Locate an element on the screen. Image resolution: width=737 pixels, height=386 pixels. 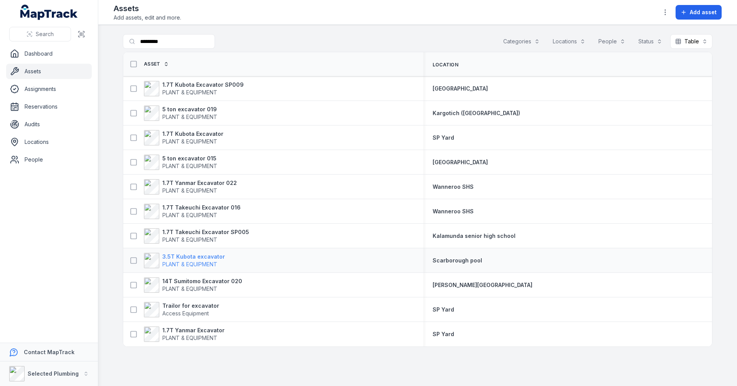
strong: 5 ton excavator 019 is located at coordinates (190, 109).